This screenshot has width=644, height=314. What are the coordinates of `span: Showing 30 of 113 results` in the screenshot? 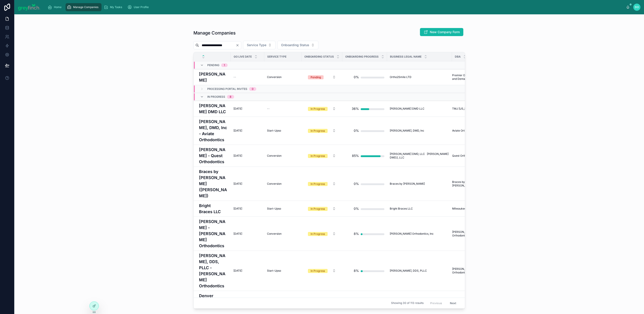 It's located at (407, 303).